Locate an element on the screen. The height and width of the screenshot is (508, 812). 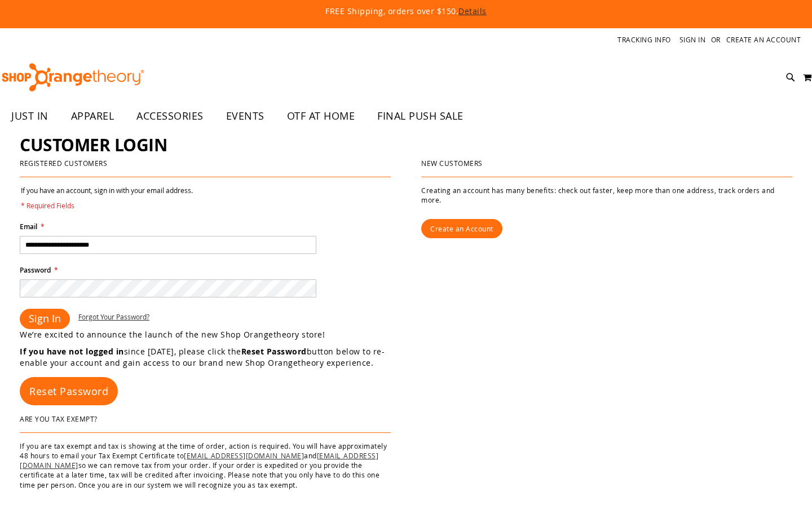
button: Sign In is located at coordinates (45, 318).